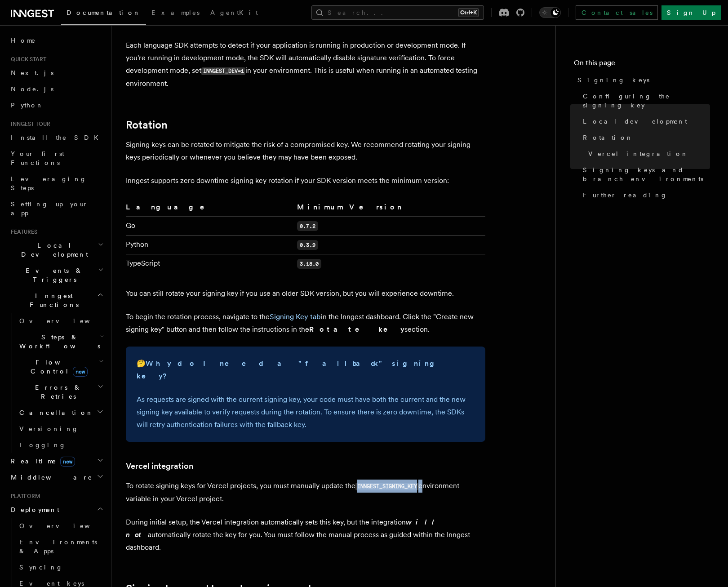 This screenshot has width=728, height=587. I want to click on a: Syncing, so click(60, 567).